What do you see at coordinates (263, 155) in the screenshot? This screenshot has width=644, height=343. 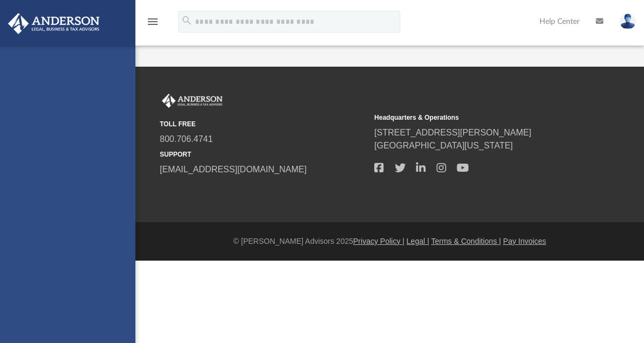 I see `small: SUPPORT` at bounding box center [263, 155].